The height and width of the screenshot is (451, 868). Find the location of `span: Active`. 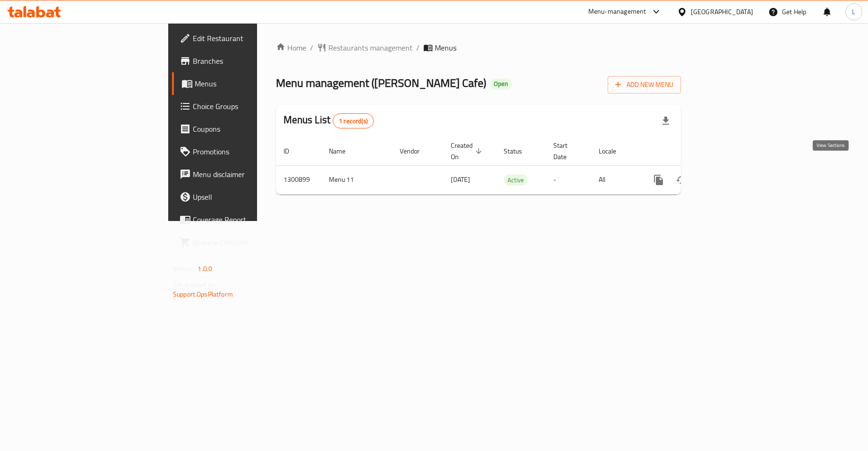

span: Active is located at coordinates (515, 180).